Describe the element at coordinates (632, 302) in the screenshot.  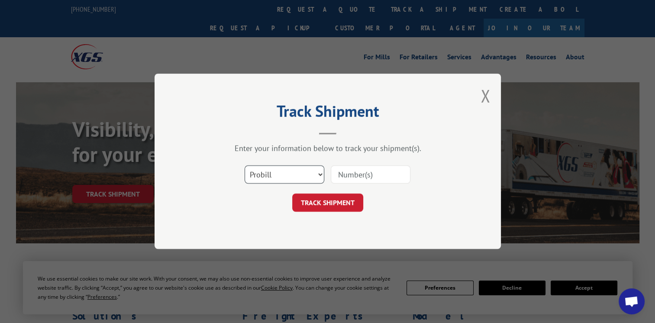
I see `div: Open chat` at that location.